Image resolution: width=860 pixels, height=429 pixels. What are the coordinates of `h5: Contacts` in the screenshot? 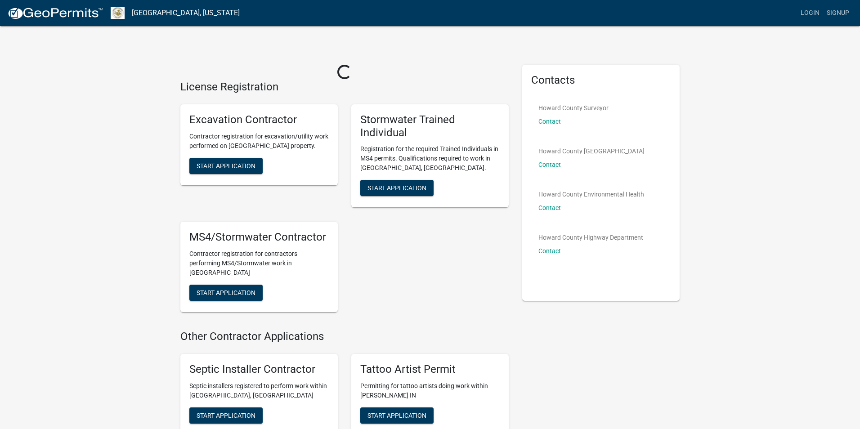 It's located at (601, 80).